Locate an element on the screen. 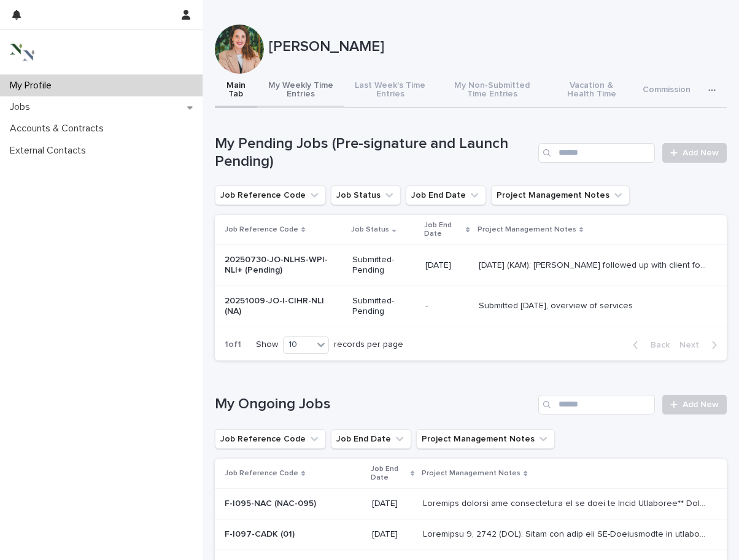 Image resolution: width=739 pixels, height=560 pixels. p: External Contacts is located at coordinates (50, 150).